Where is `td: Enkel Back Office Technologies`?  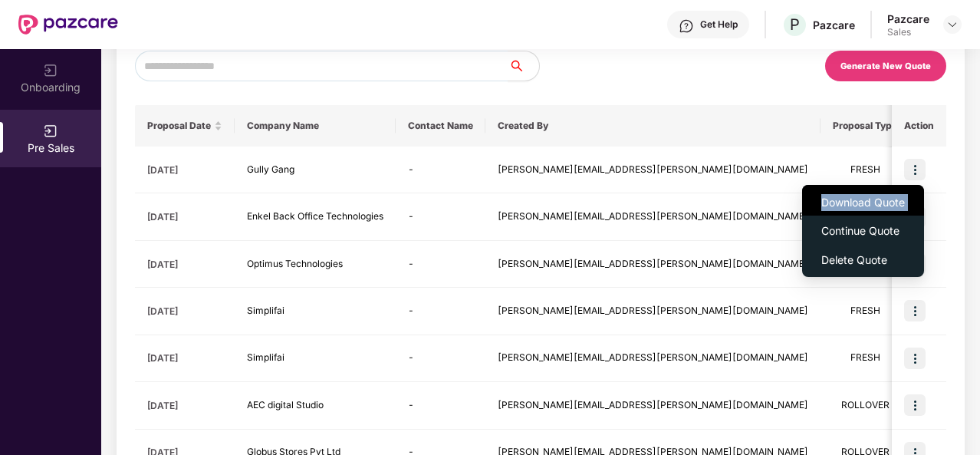
td: Enkel Back Office Technologies is located at coordinates (315, 217).